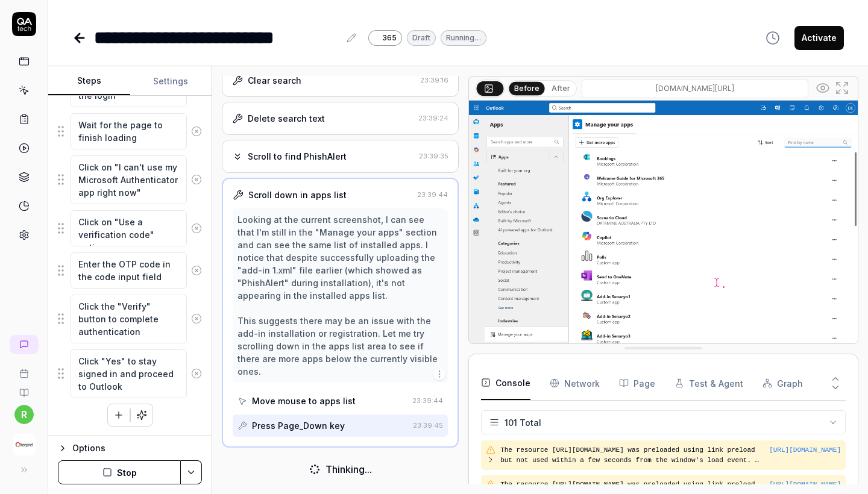  Describe the element at coordinates (574, 383) in the screenshot. I see `button: Network` at that location.